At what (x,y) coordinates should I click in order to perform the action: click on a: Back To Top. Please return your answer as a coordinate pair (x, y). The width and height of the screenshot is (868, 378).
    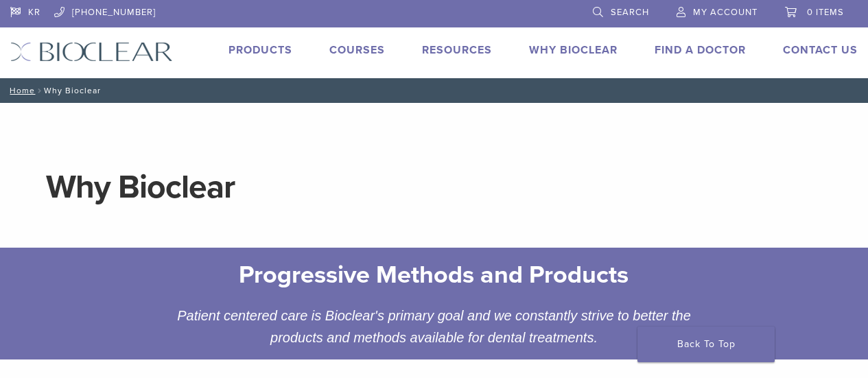
    Looking at the image, I should click on (706, 344).